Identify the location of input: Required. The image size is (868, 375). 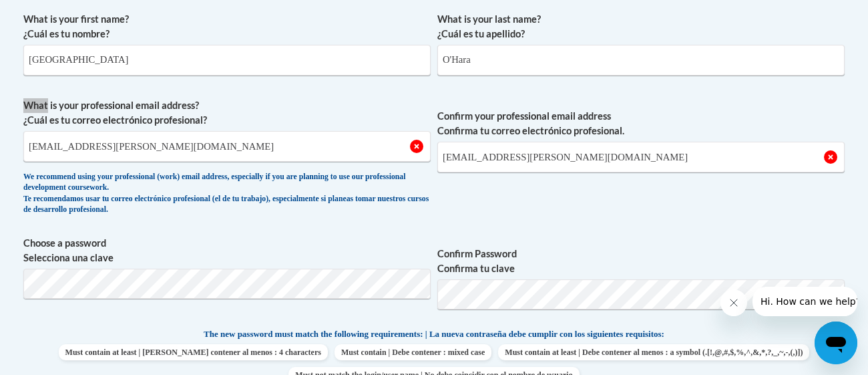
(641, 157).